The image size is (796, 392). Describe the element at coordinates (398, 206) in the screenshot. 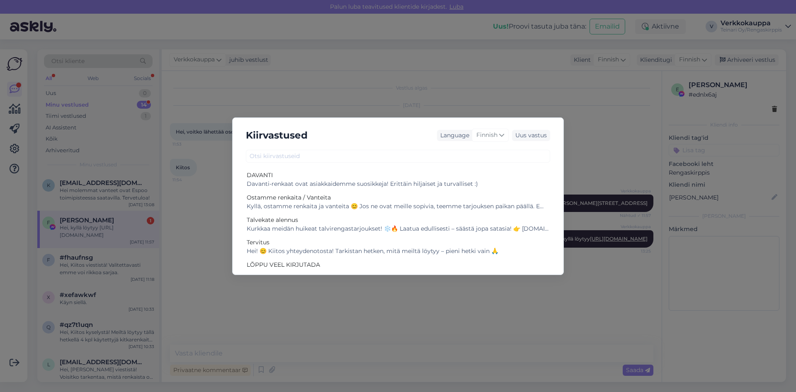

I see `div: Kyllä, ostamme renkaita ja vanteita 😊 Jos ne ovat meille sopivia, teemme tarjouksen paikan päällä...` at that location.